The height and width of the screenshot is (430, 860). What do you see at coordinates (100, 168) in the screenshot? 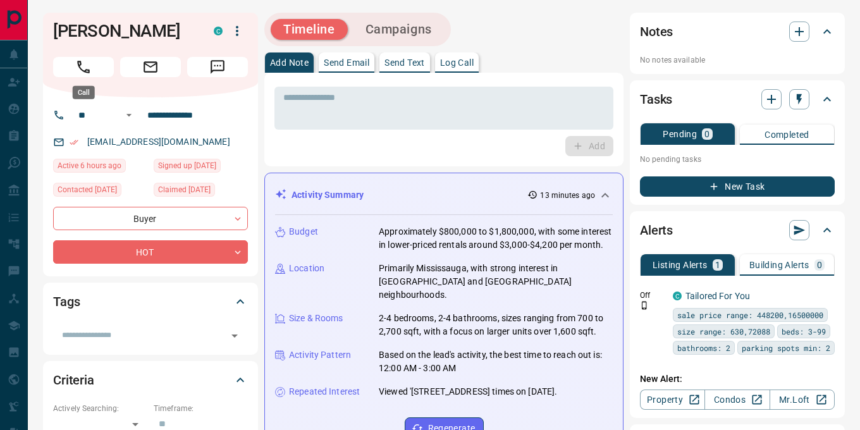
I see `div: Tue Sep 16 2025` at bounding box center [100, 168].